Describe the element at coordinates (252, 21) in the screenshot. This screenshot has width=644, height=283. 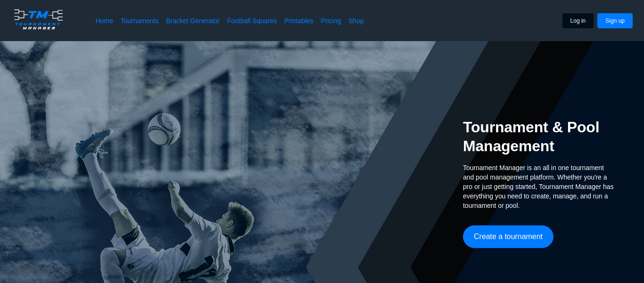
I see `a: Football Squares` at that location.